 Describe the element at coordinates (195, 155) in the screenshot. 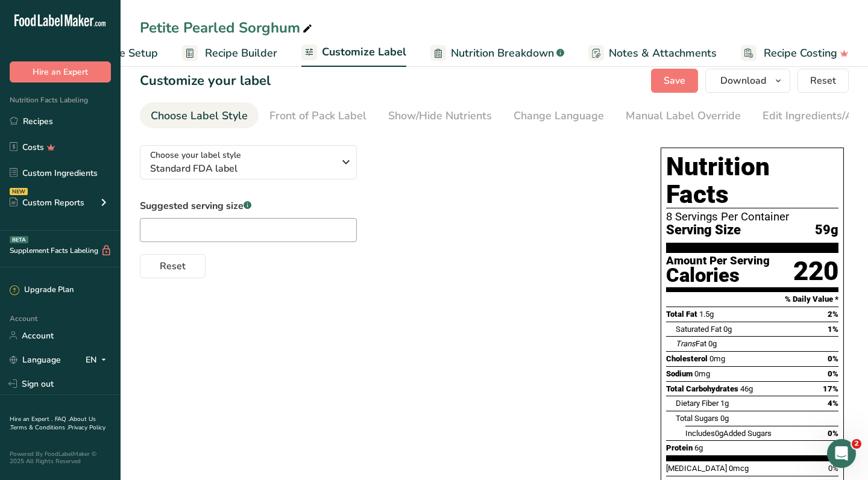

I see `span: Choose your label style` at that location.